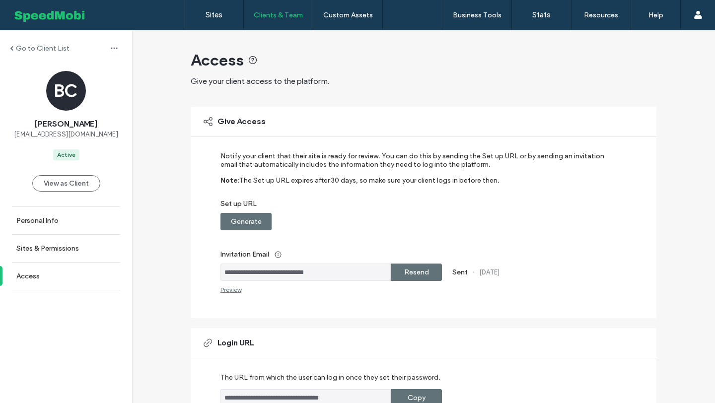  I want to click on label: White Label, so click(413, 15).